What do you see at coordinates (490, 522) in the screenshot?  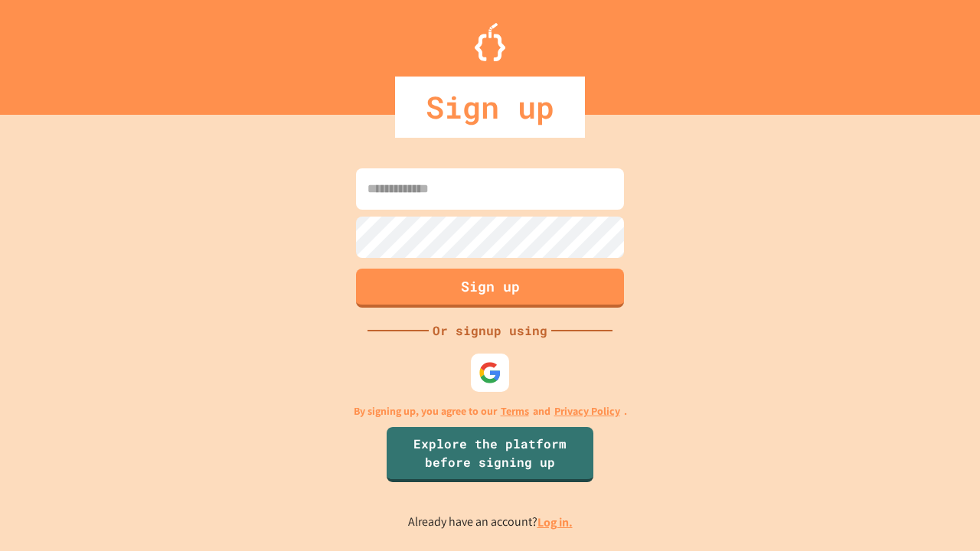 I see `p: Already have an account?` at bounding box center [490, 522].